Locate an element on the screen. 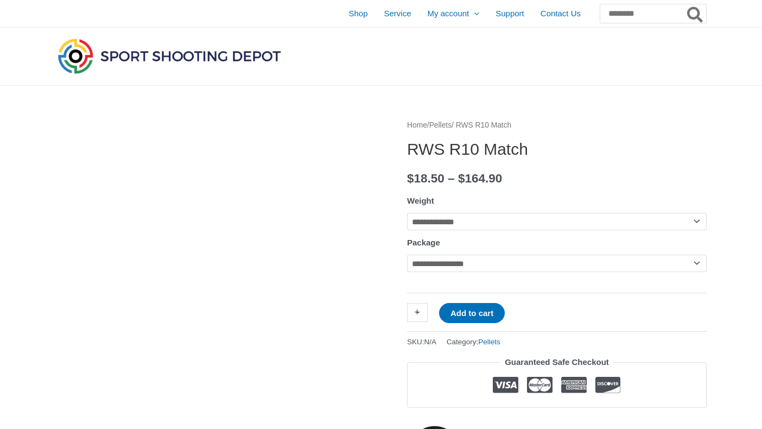 This screenshot has width=762, height=429. button: Search is located at coordinates (695, 14).